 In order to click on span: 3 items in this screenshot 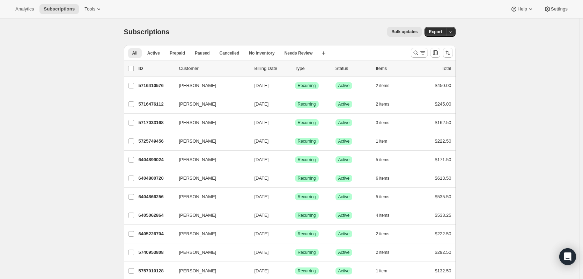, I will do `click(383, 123)`.